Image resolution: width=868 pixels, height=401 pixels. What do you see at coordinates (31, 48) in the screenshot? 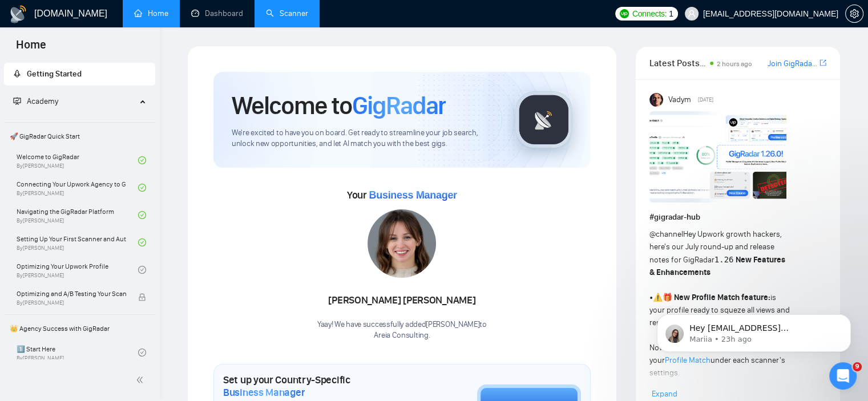
I see `span: Home` at bounding box center [31, 48].